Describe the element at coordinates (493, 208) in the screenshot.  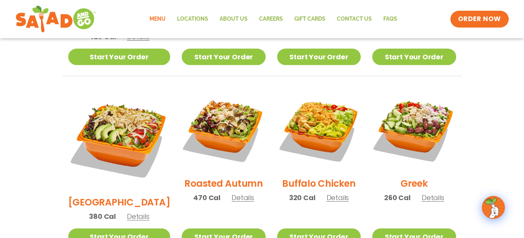
I see `img: wpChatIcon` at that location.